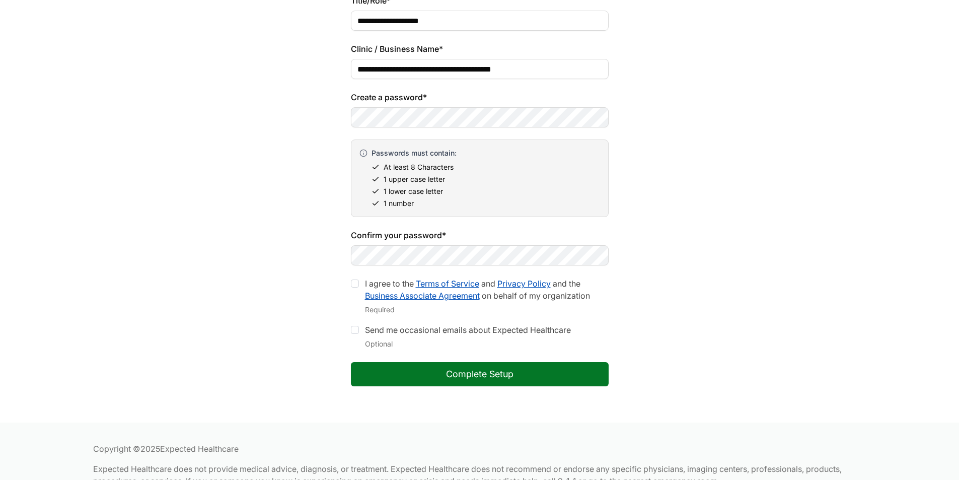 This screenshot has height=480, width=959. I want to click on a: Terms of Service, so click(448, 284).